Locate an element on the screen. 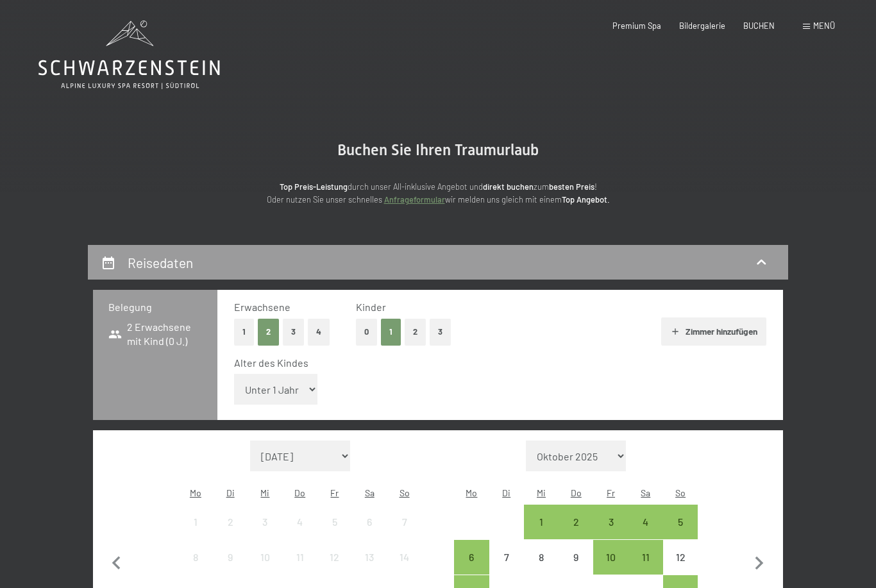  div: 4 is located at coordinates (300, 533).